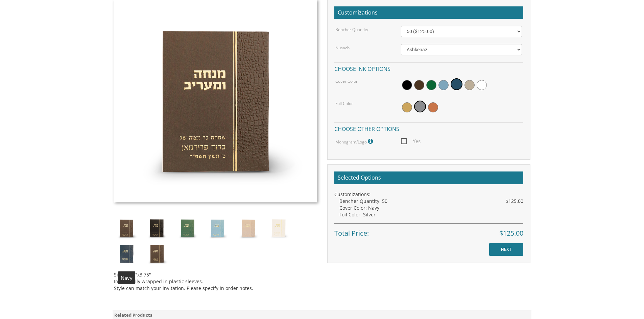  I want to click on h4: Choose ink options, so click(428, 68).